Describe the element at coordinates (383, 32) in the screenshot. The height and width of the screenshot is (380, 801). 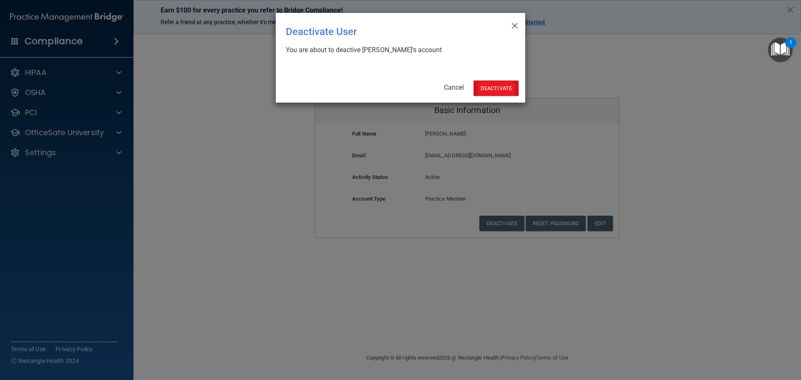
I see `div: Deactivate User` at that location.